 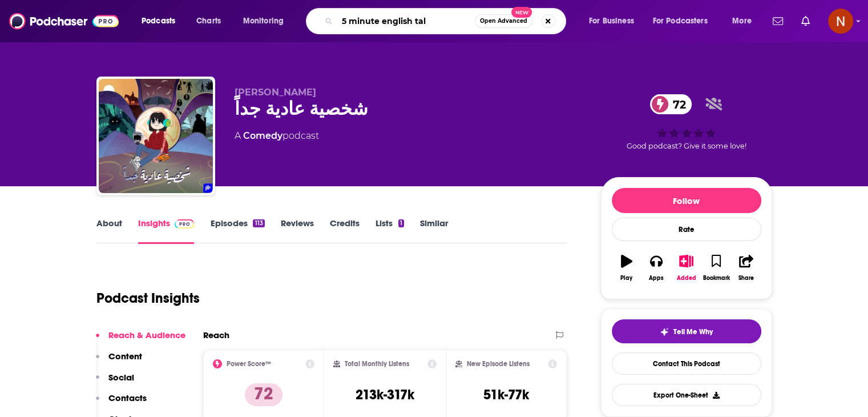 What do you see at coordinates (262, 135) in the screenshot?
I see `a: Comedy` at bounding box center [262, 135].